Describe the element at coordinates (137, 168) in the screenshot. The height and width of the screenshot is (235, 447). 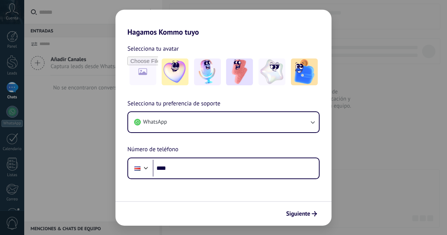
I see `div: Costa Rica: + 506` at that location.